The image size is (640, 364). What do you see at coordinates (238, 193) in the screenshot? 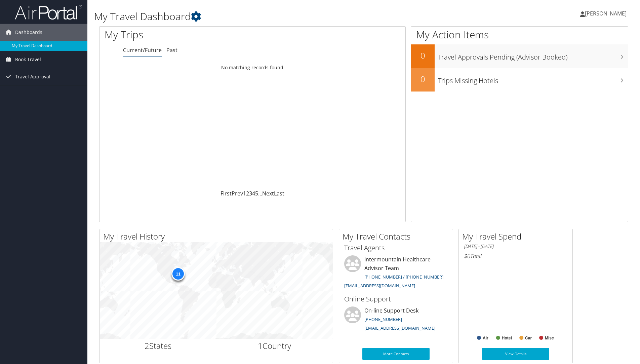
I see `a: Prev` at bounding box center [238, 193].